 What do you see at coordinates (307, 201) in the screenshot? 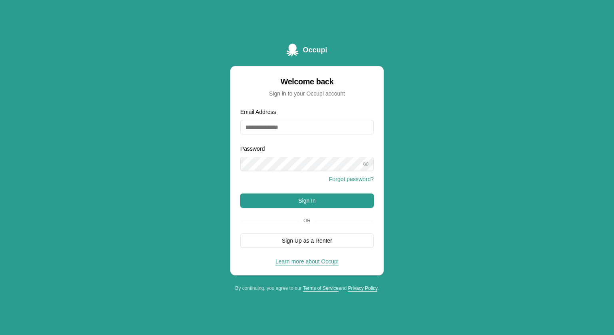
I see `button: Sign In` at bounding box center [307, 201].